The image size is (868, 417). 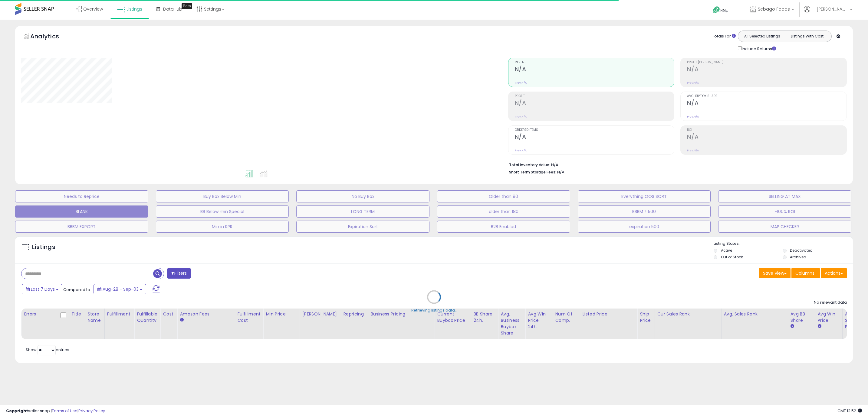 I want to click on button: Buy Box Below Min, so click(x=223, y=197).